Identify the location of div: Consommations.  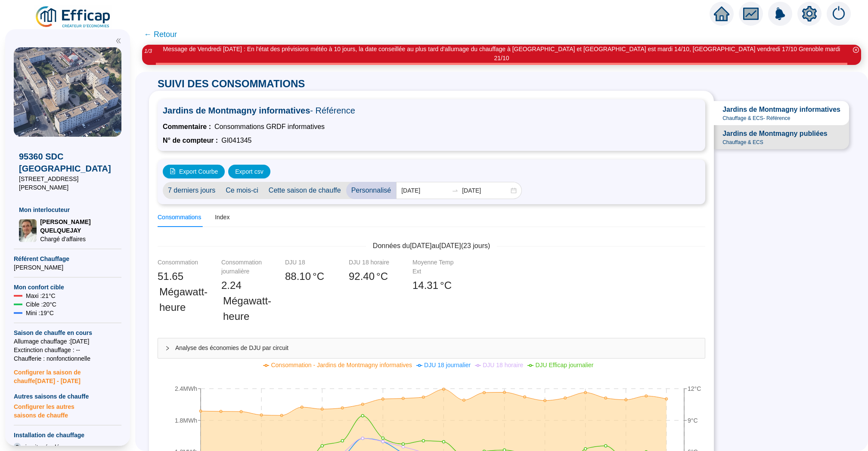
(179, 217).